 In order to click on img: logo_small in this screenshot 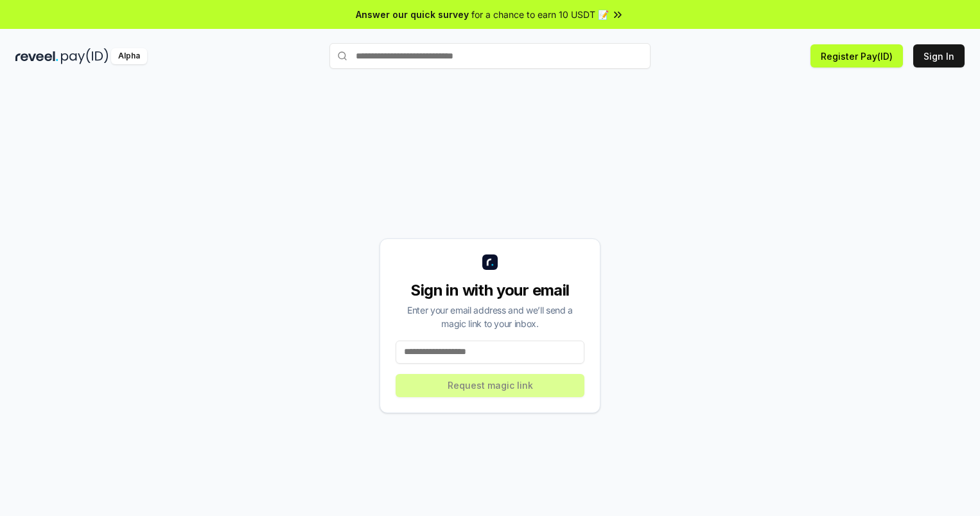, I will do `click(490, 262)`.